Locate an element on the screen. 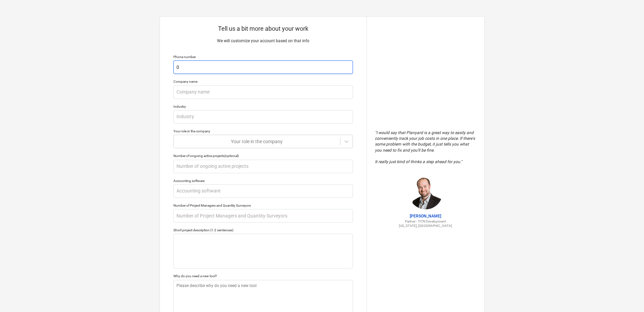 The height and width of the screenshot is (312, 644). div: Phone number is located at coordinates (263, 57).